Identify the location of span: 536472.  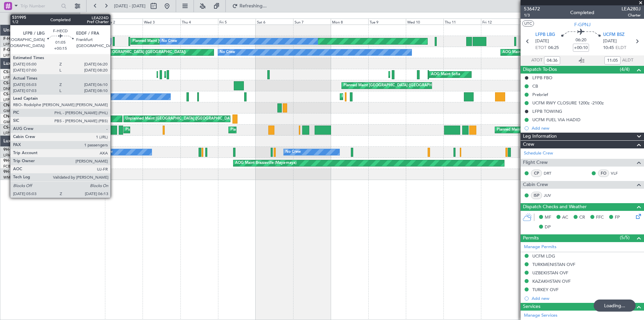
(532, 9).